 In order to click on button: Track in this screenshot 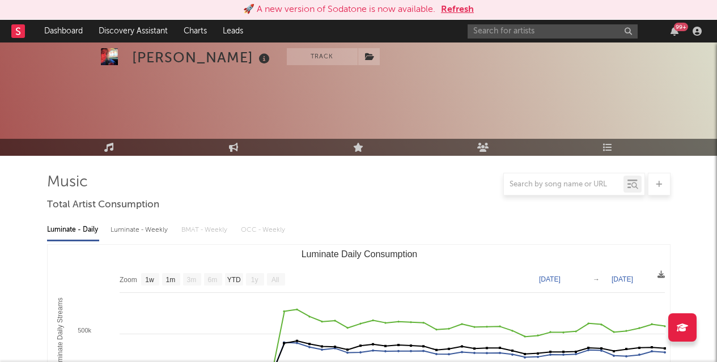, I will do `click(322, 57)`.